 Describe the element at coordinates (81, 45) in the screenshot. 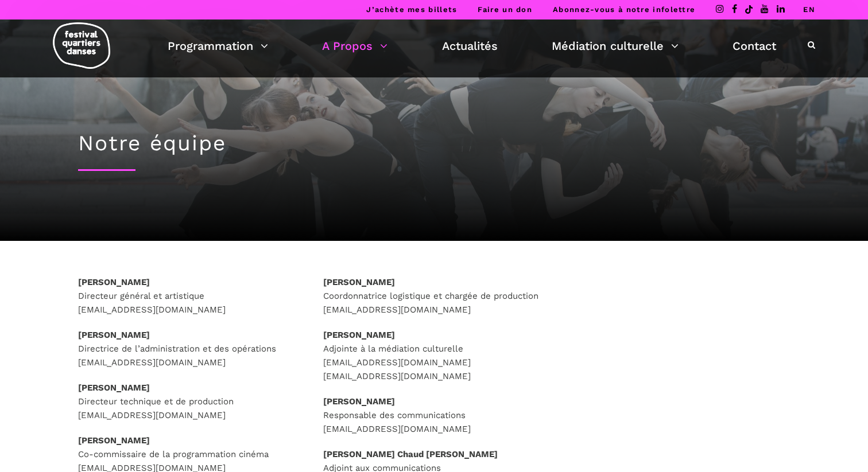

I see `img: logo-fqd-med` at that location.